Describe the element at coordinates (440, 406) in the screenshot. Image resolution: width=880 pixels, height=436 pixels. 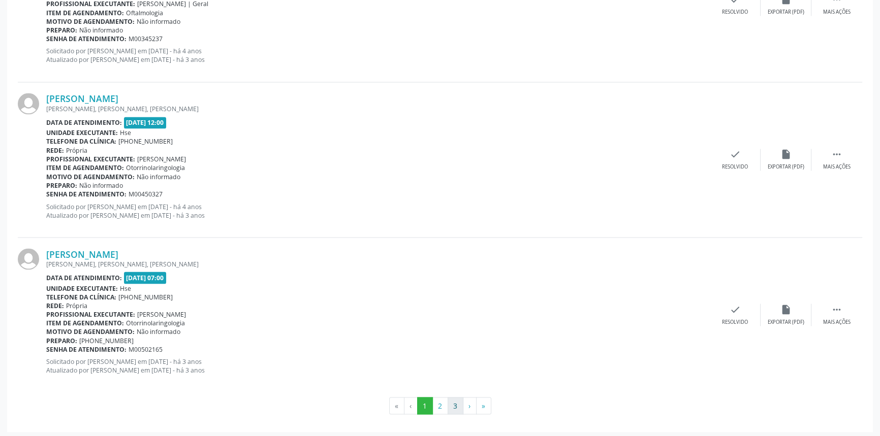
I see `button: Go to page 2` at that location.